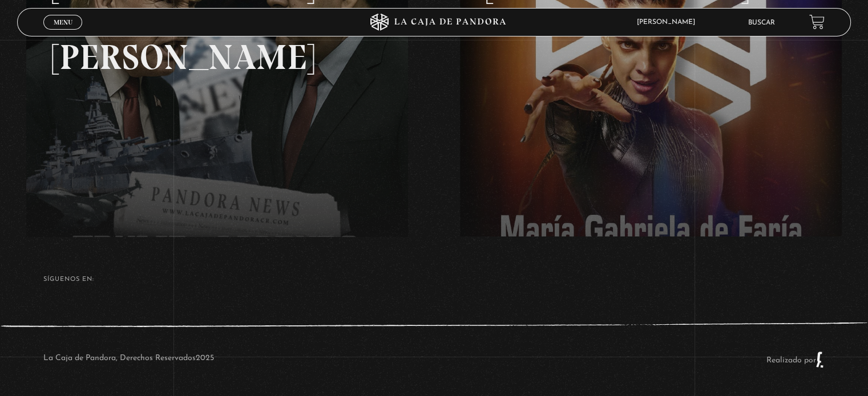 This screenshot has width=868, height=396. I want to click on h4: SÍguenos en:, so click(434, 280).